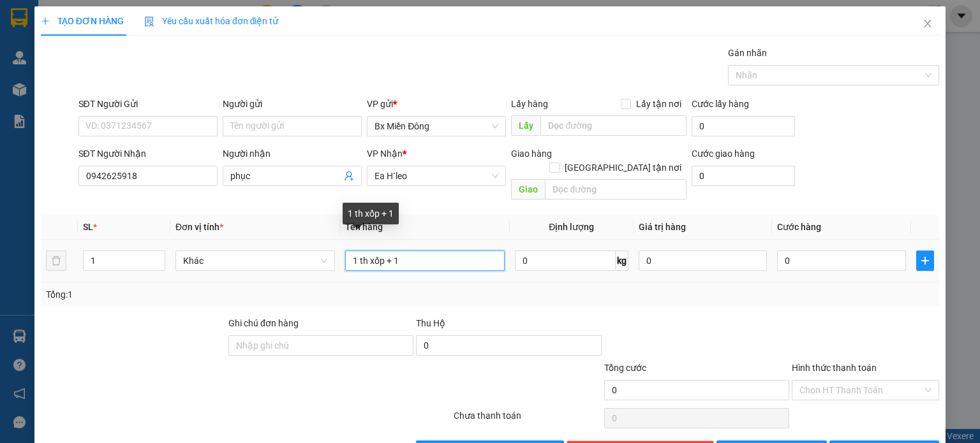 This screenshot has height=443, width=980. Describe the element at coordinates (834, 368) in the screenshot. I see `label: Hình thức thanh toán` at that location.